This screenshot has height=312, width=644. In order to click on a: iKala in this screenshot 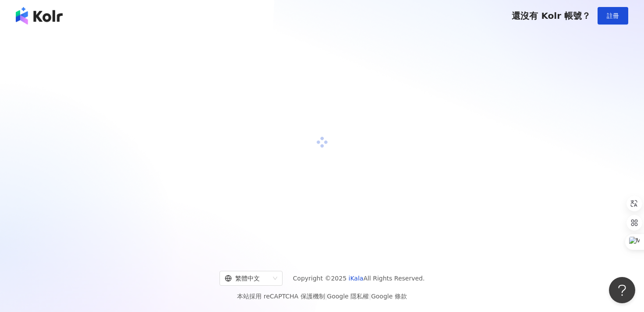, I will do `click(356, 278)`.